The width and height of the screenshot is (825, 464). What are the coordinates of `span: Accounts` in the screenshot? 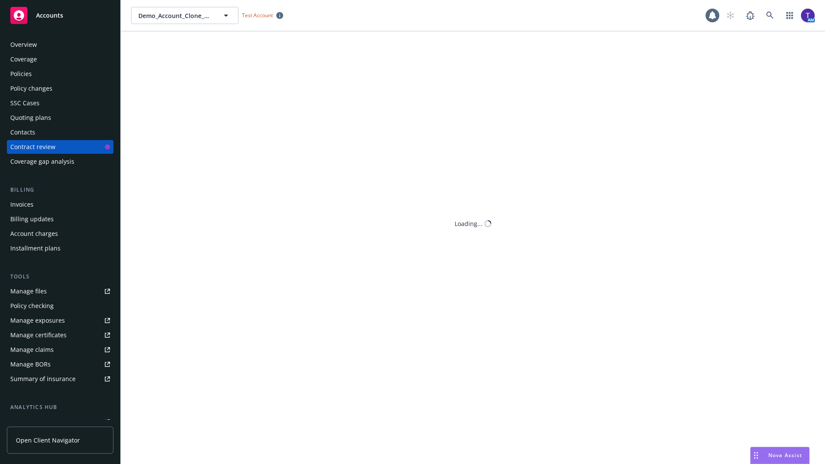 It's located at (49, 15).